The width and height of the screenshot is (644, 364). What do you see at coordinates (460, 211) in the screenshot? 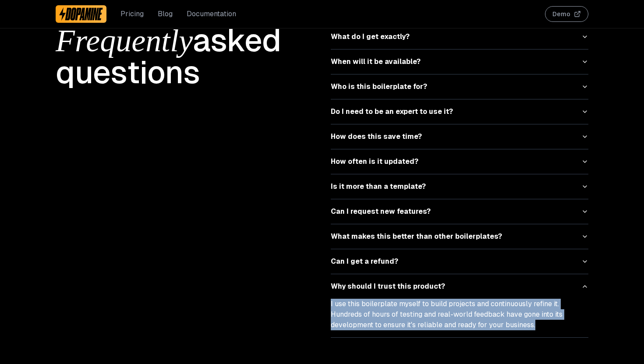
I see `button: Can I request new features?` at bounding box center [460, 211].